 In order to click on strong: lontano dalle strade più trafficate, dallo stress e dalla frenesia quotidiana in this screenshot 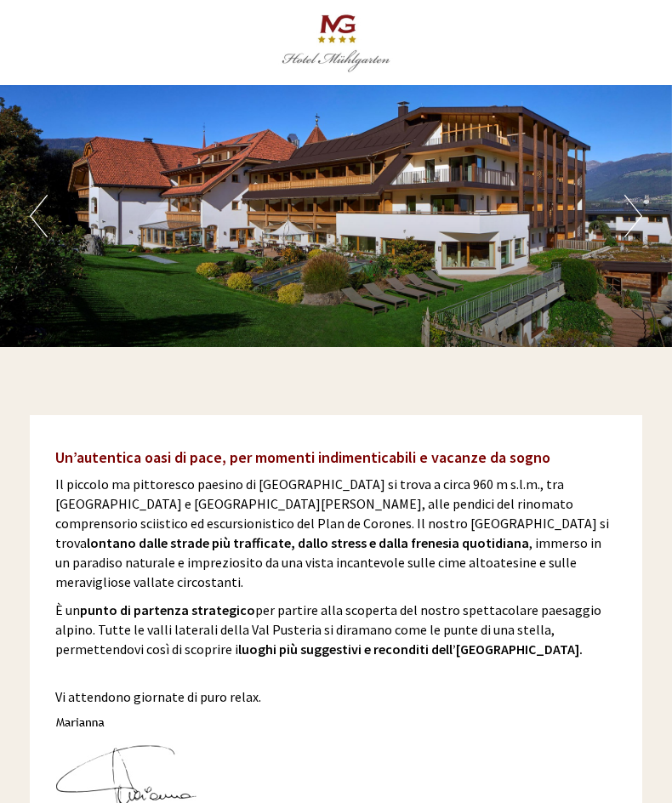, I will do `click(308, 543)`.